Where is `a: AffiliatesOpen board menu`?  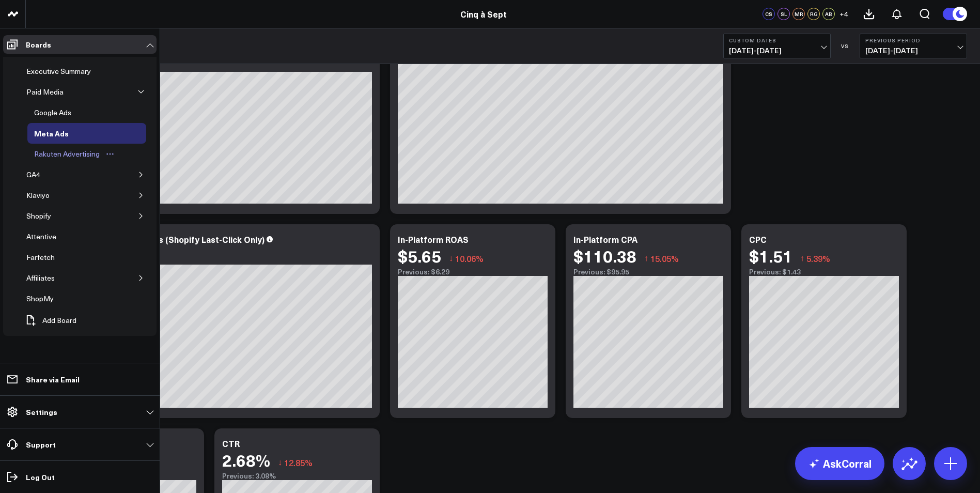 a: AffiliatesOpen board menu is located at coordinates (48, 278).